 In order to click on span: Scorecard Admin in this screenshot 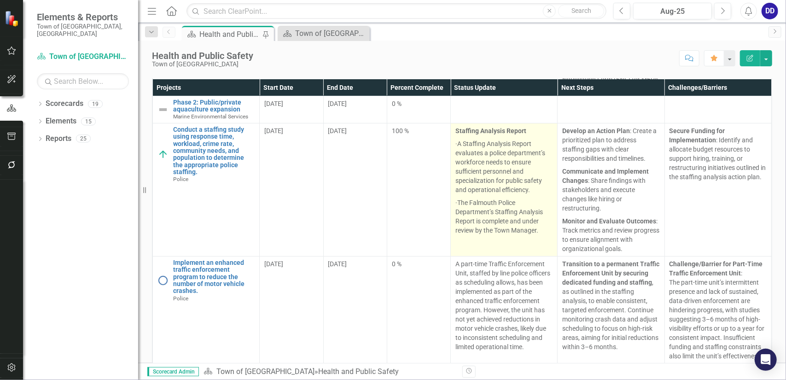, I will do `click(173, 372)`.